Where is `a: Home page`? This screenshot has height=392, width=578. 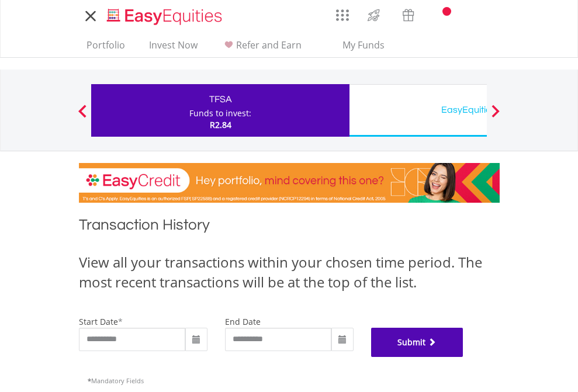 a: Home page is located at coordinates (164, 14).